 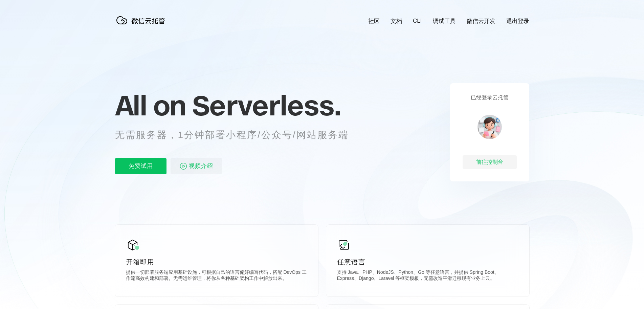 What do you see at coordinates (444, 21) in the screenshot?
I see `a: 调试工具` at bounding box center [444, 21].